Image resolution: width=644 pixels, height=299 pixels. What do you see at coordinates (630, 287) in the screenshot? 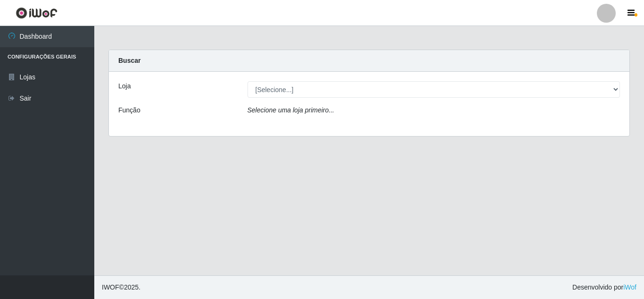
I see `a: iWof` at bounding box center [630, 287].